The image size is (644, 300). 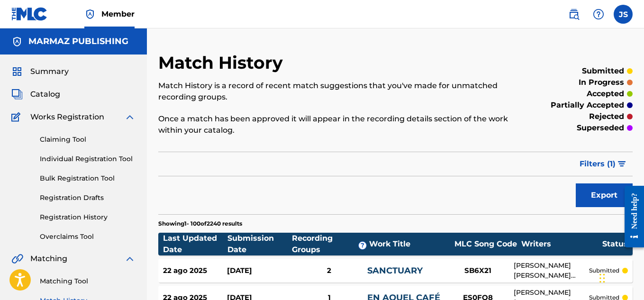 I want to click on div: Work Title, so click(x=409, y=244).